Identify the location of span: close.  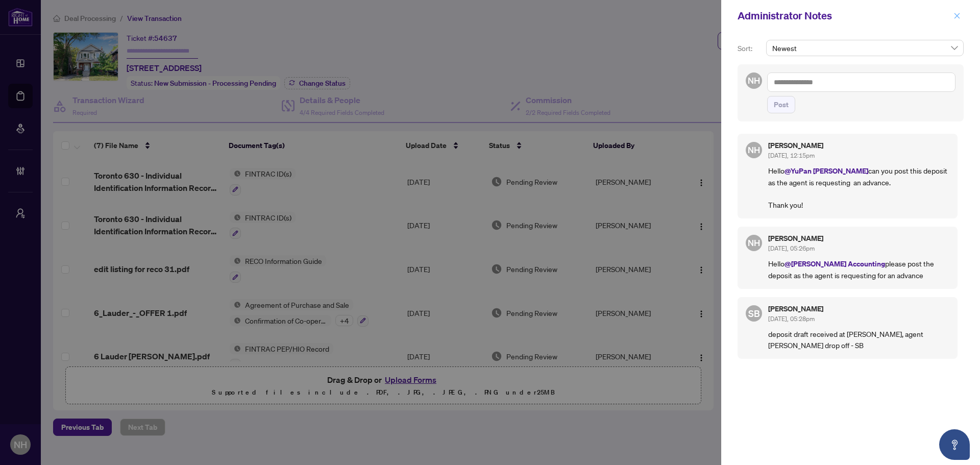
(957, 16).